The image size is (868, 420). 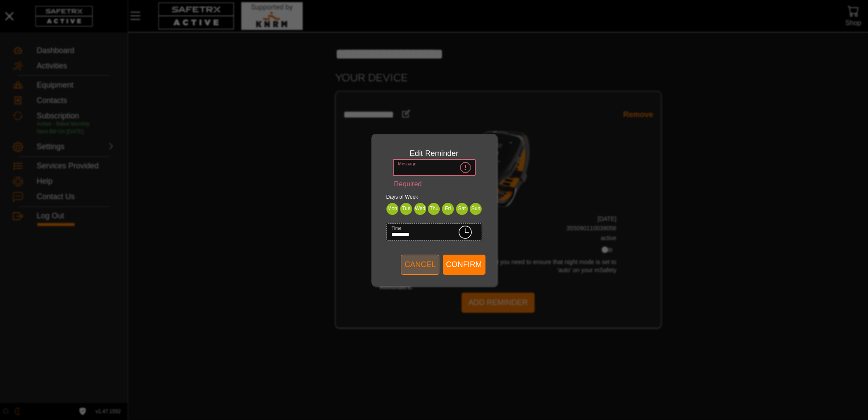 What do you see at coordinates (434, 153) in the screenshot?
I see `label: Edit Reminder` at bounding box center [434, 153].